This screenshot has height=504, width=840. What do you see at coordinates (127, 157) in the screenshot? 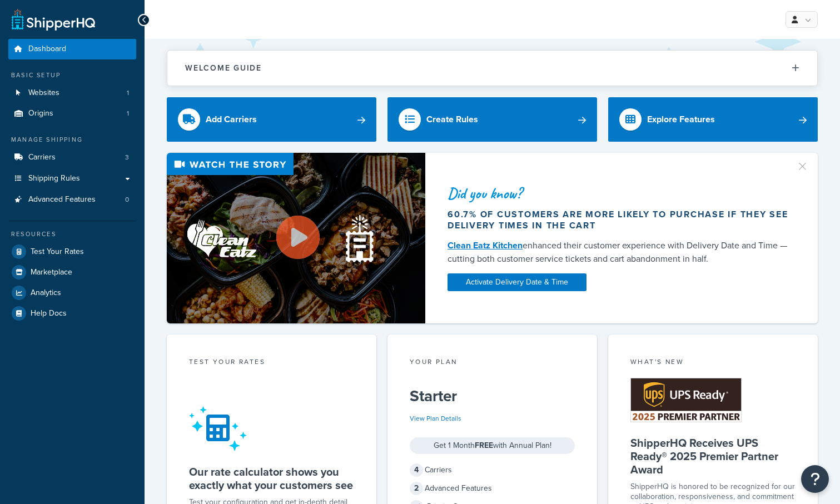
I see `span: 3` at bounding box center [127, 157].